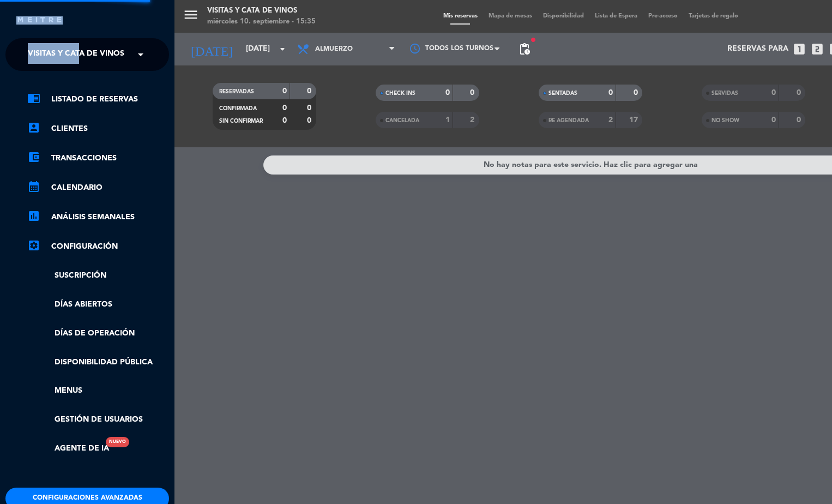 The width and height of the screenshot is (832, 504). I want to click on a: Gestión de usuarios, so click(98, 419).